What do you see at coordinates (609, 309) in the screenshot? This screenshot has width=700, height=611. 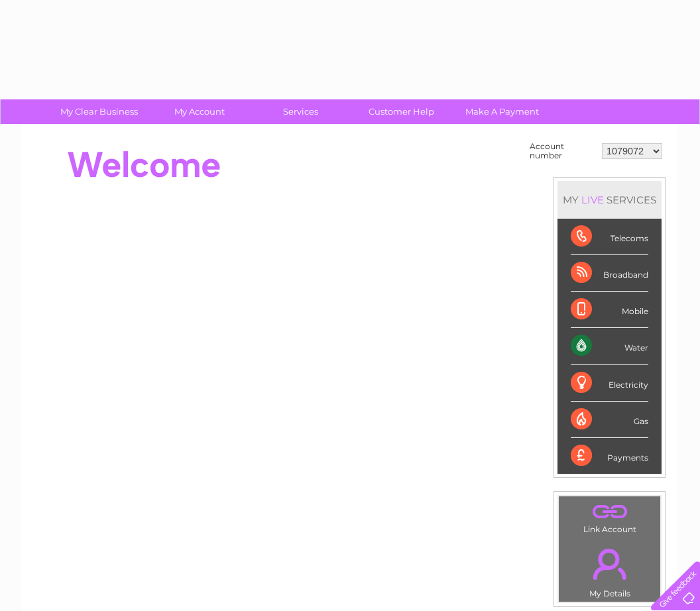 I see `div: Mobile` at bounding box center [609, 309].